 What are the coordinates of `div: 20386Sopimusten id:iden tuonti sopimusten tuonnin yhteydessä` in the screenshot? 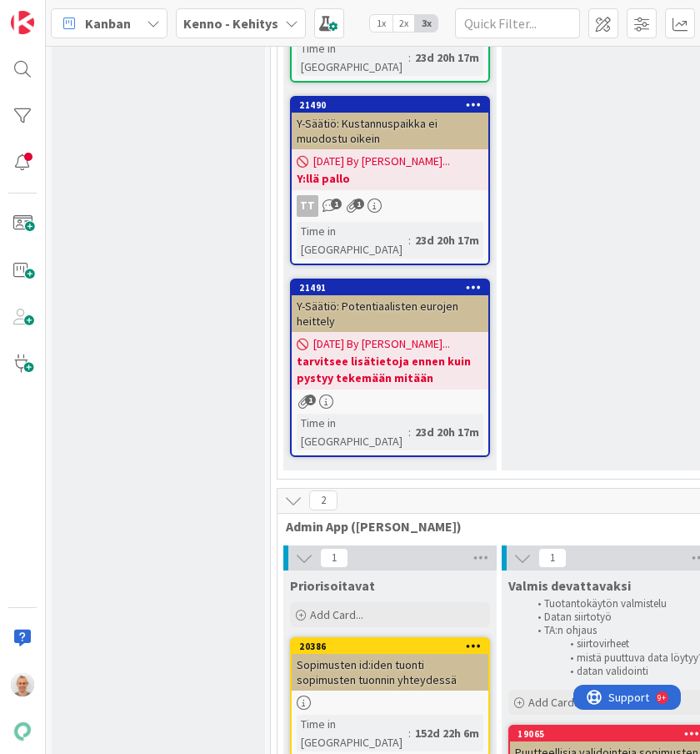 It's located at (390, 664).